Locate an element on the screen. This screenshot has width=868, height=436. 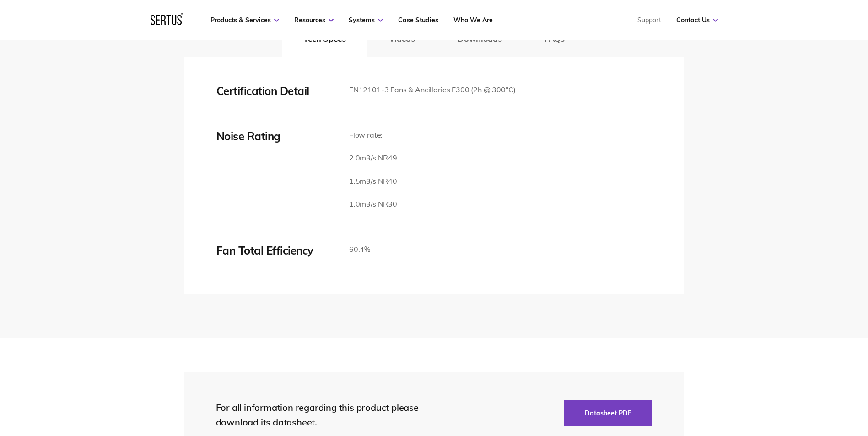
span: Flow rate: is located at coordinates (366, 135).